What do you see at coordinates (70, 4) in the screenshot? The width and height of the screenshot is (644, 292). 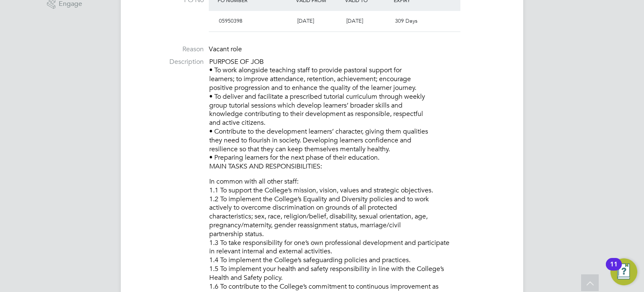 I see `span: Engage` at bounding box center [70, 4].